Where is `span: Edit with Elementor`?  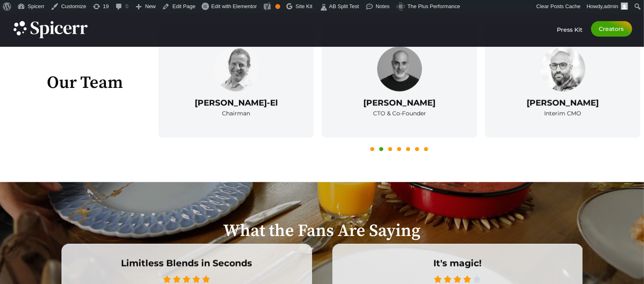
span: Edit with Elementor is located at coordinates (234, 6).